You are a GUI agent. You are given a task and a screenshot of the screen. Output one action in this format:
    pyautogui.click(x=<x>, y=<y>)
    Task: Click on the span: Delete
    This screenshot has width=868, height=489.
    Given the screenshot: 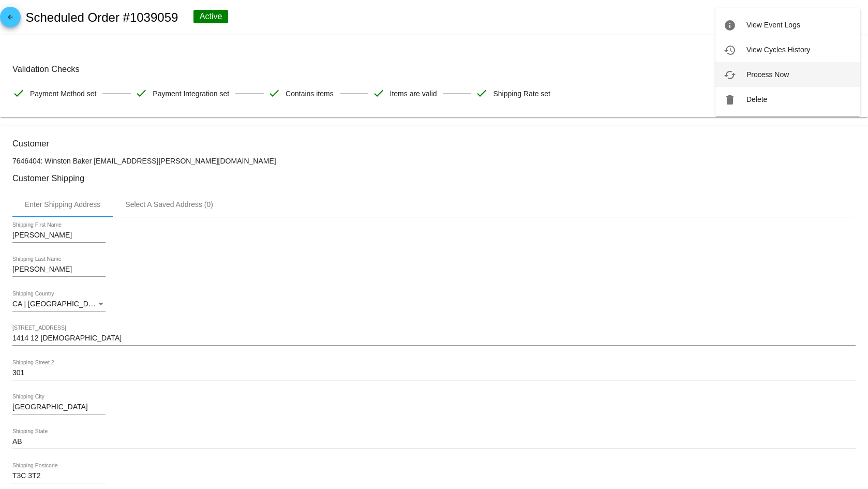 What is the action you would take?
    pyautogui.click(x=757, y=99)
    